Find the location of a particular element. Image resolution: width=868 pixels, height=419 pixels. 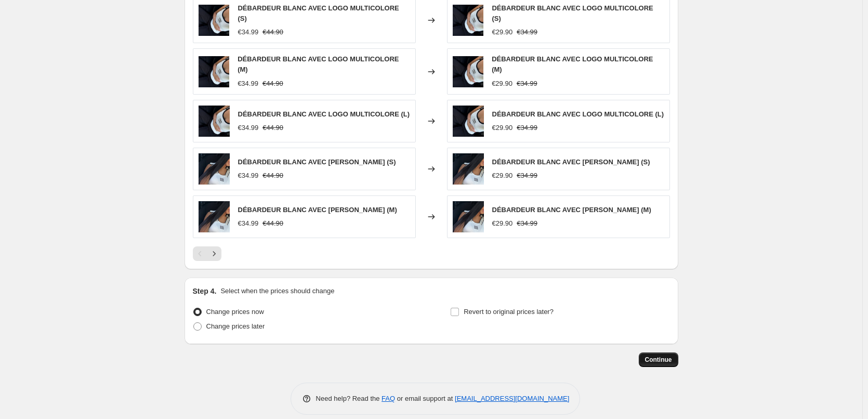

nav: Pagination is located at coordinates (207, 254).